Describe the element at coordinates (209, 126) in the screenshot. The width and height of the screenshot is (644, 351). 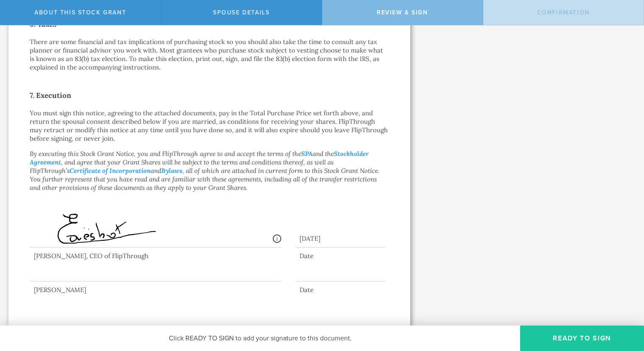
I see `p: You must sign this notice, agreeing to the attached documents, pay in the Total Purchase Price se...` at that location.